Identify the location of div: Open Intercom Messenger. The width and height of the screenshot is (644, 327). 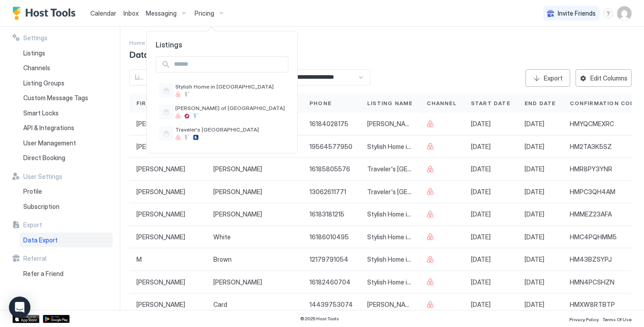
(20, 307).